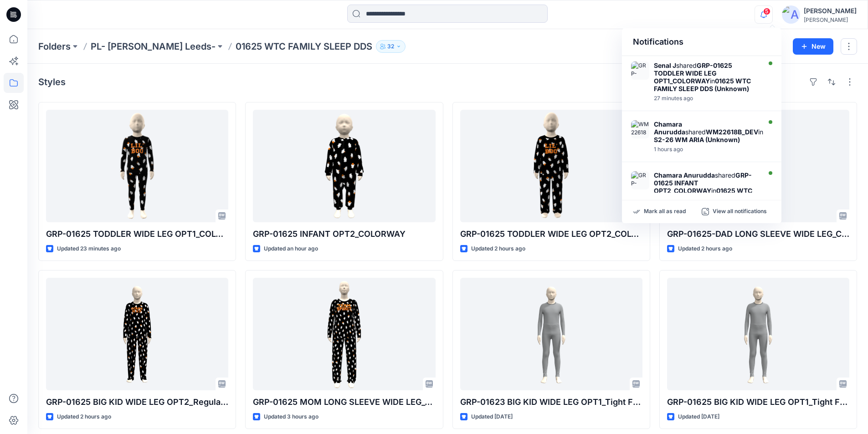  Describe the element at coordinates (137, 402) in the screenshot. I see `p: GRP-01625 BIG KID WIDE LEG OPT2_Regular Fit_COLORWAY` at that location.